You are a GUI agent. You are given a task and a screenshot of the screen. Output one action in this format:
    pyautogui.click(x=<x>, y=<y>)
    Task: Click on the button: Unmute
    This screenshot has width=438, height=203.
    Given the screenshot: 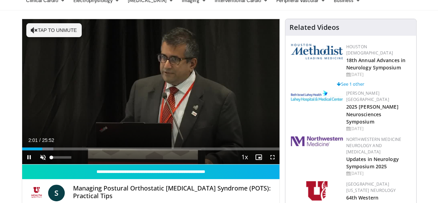 What is the action you would take?
    pyautogui.click(x=43, y=157)
    